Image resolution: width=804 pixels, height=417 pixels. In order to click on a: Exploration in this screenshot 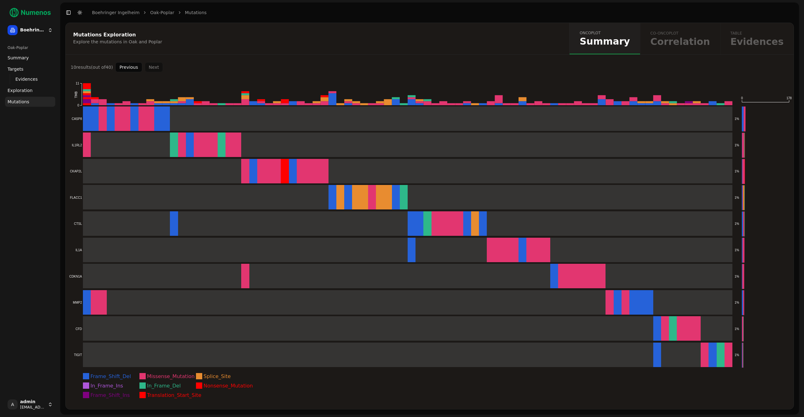, I will do `click(30, 90)`.